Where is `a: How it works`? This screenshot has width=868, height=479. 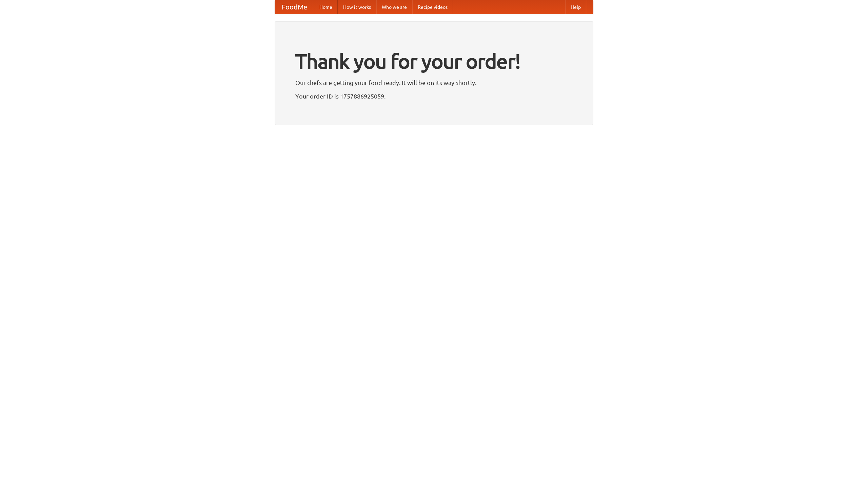 a: How it works is located at coordinates (357, 7).